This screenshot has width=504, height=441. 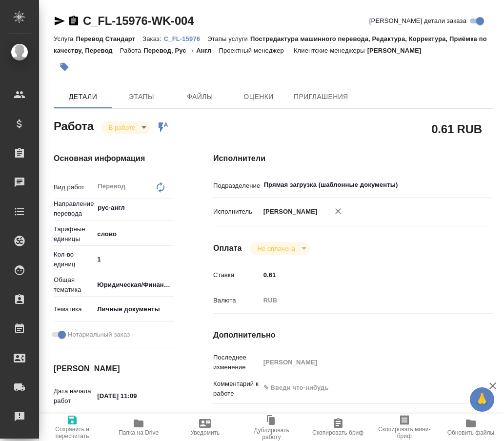 What do you see at coordinates (65, 67) in the screenshot?
I see `button: Добавить тэг` at bounding box center [65, 67].